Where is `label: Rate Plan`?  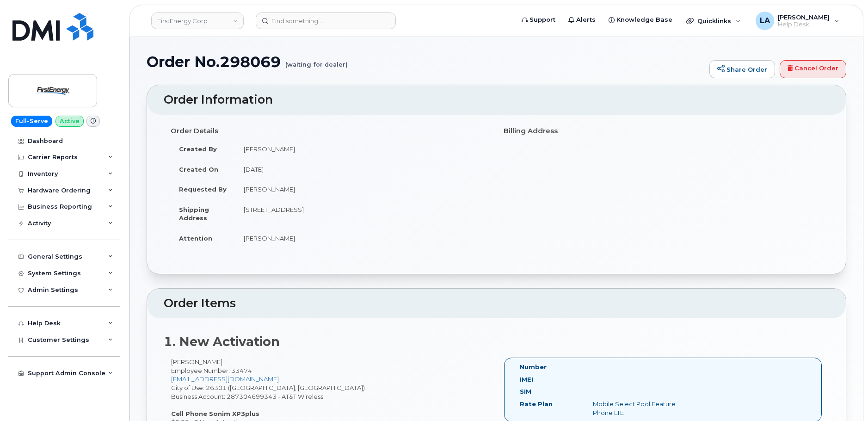 label: Rate Plan is located at coordinates (536, 404).